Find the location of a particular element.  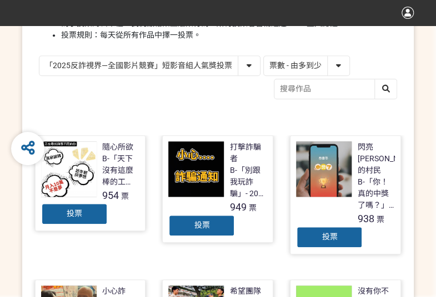

div: B-「別跟我玩詐騙」- 2025新竹市反詐視界影片徵件 is located at coordinates (248, 182).